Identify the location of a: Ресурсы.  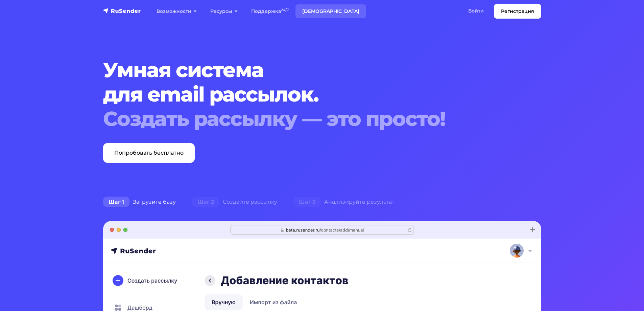
(224, 11).